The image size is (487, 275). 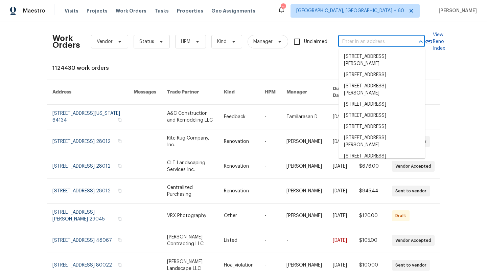 I want to click on span: Kind, so click(x=222, y=42).